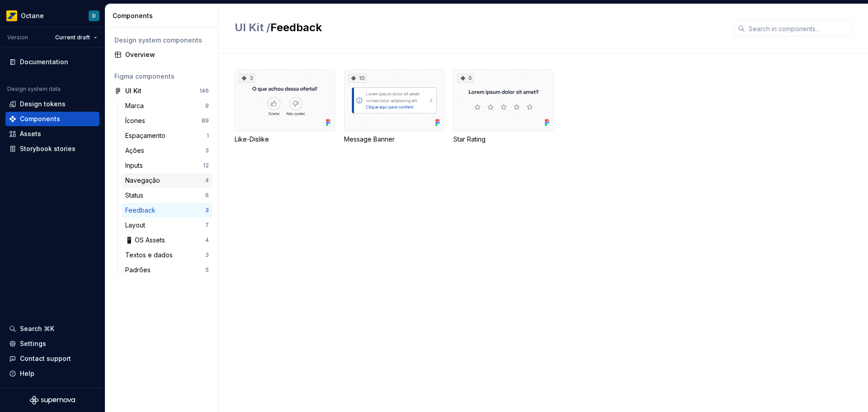 The width and height of the screenshot is (868, 412). I want to click on img: e8093afa-4b23-4413-bf51-00cde92dbd3f.png, so click(12, 16).